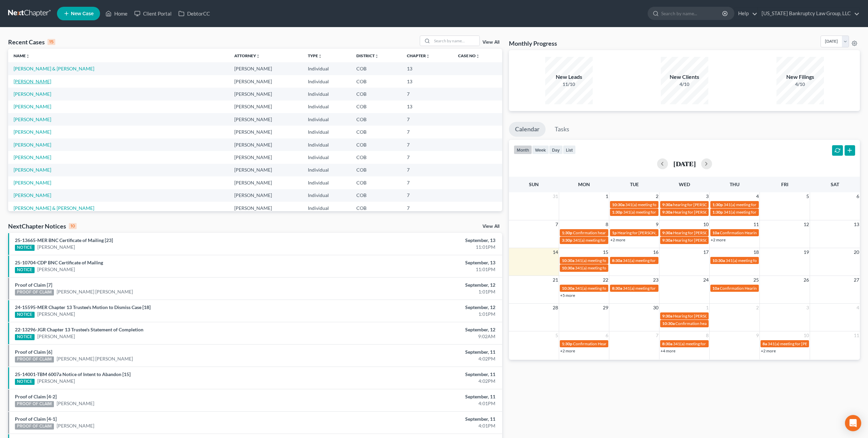 The height and width of the screenshot is (438, 868). What do you see at coordinates (684, 77) in the screenshot?
I see `div: New Clients` at bounding box center [684, 77].